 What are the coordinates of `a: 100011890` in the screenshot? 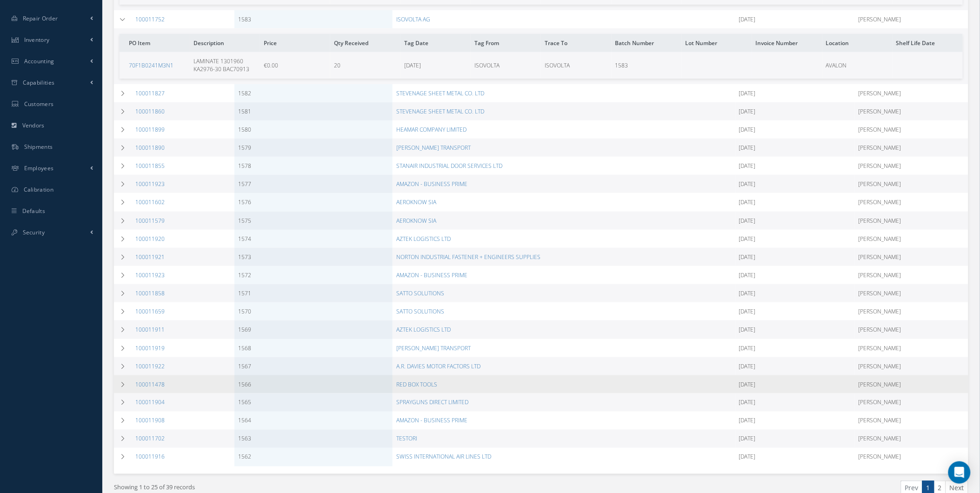 It's located at (150, 147).